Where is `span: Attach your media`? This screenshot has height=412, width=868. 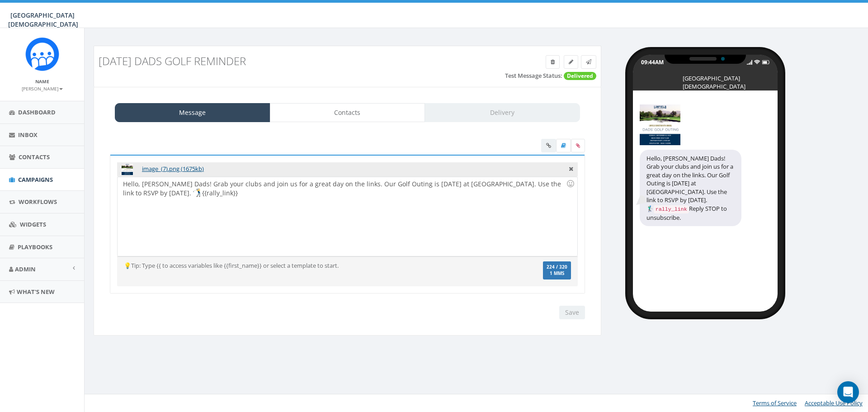
span: Attach your media is located at coordinates (577, 146).